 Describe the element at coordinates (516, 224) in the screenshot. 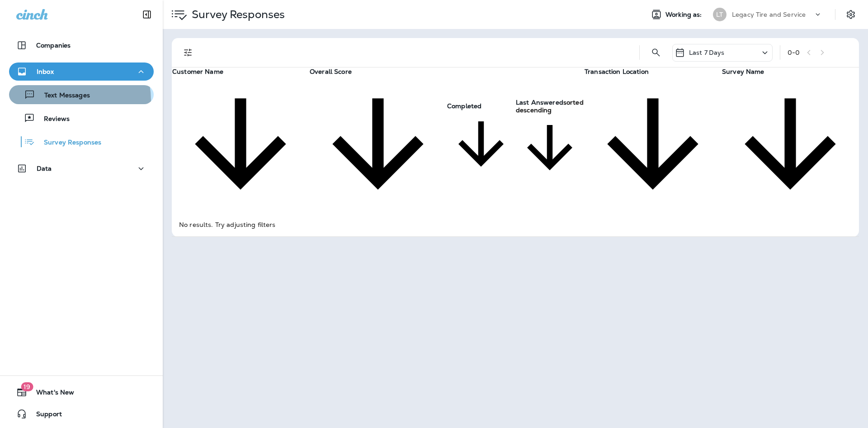

I see `td: No results. Try adjusting filters` at that location.